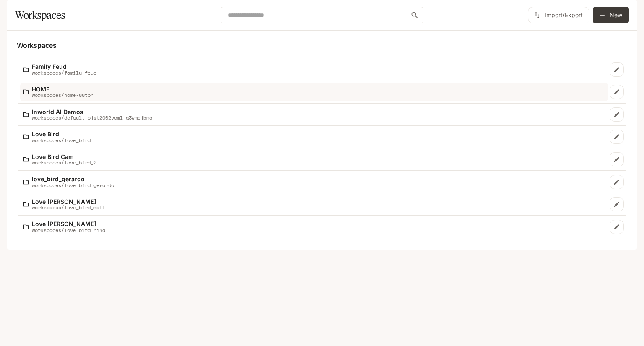 The image size is (644, 346). What do you see at coordinates (314, 159) in the screenshot?
I see `a: Love Bird Camworkspaces/love_bird_2` at bounding box center [314, 159].